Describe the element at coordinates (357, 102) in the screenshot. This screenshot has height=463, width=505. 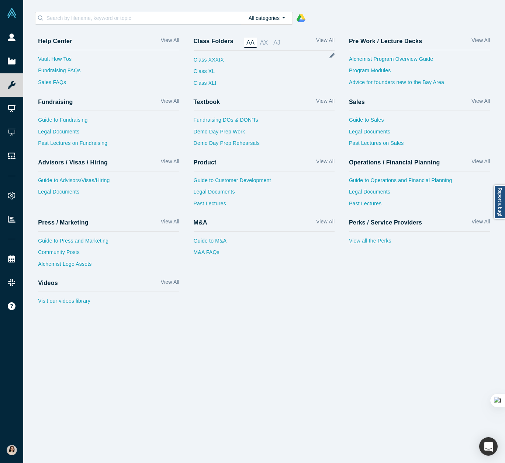
I see `h4: Sales` at that location.